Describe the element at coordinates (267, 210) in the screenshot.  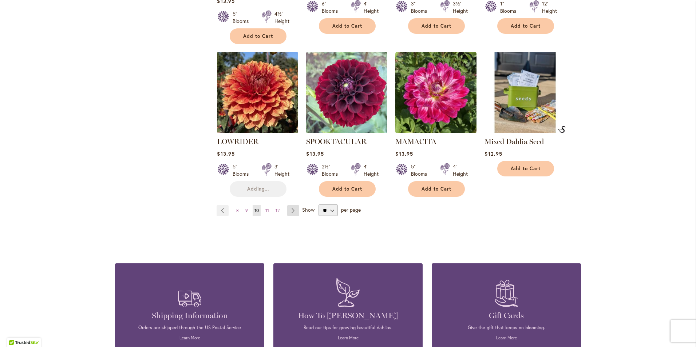
I see `span: 11` at that location.